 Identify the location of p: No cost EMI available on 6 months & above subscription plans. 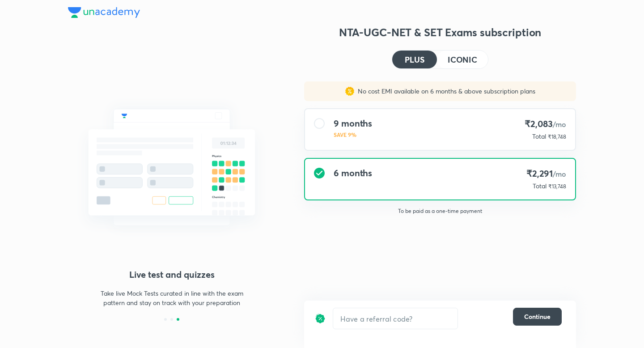
(444, 91).